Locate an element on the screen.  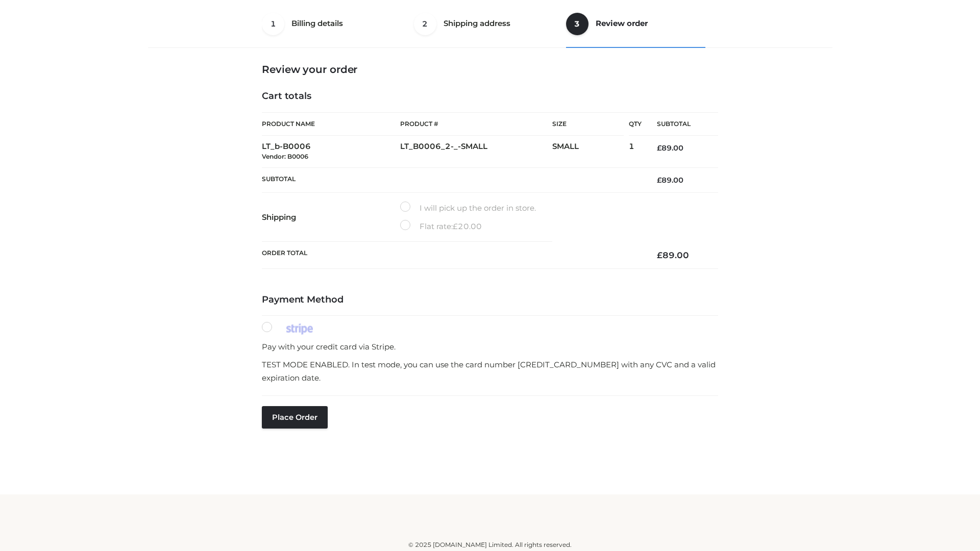
label: I will pick up the order in store. is located at coordinates (468, 208).